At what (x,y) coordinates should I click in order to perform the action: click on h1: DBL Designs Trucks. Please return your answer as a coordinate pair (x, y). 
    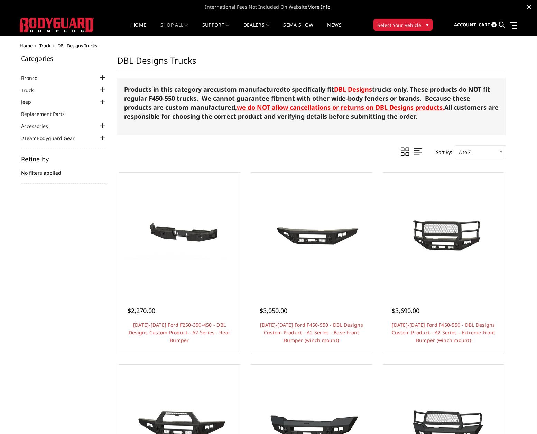
    Looking at the image, I should click on (312, 63).